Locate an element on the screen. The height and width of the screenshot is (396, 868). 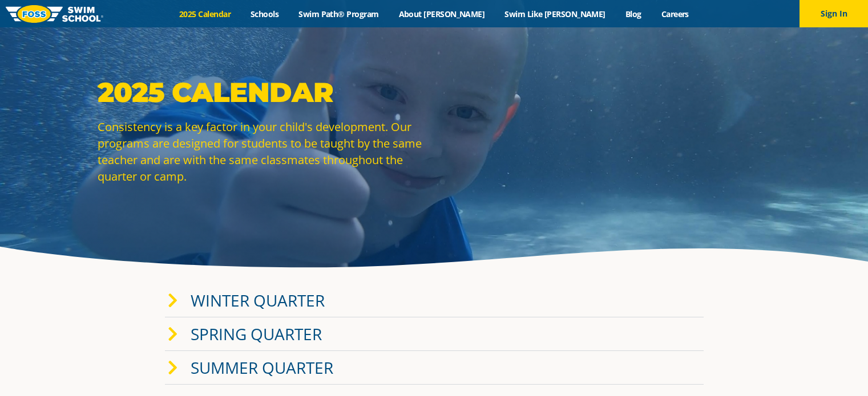
a: Swim Path® Program is located at coordinates (339, 14).